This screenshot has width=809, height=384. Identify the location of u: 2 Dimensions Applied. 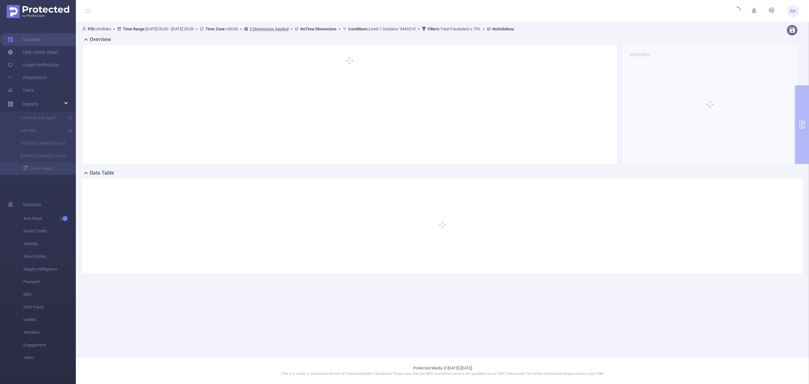
(269, 29).